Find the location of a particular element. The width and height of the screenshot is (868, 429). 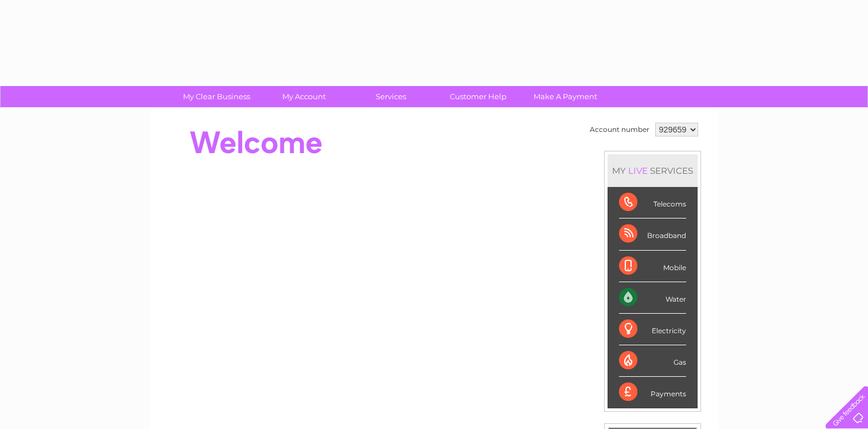

div: Payments is located at coordinates (652, 392).